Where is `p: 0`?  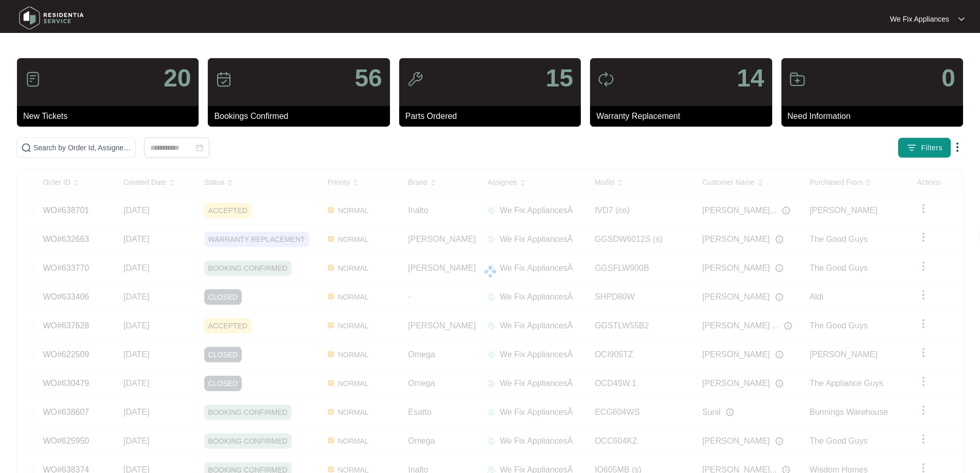 p: 0 is located at coordinates (948, 78).